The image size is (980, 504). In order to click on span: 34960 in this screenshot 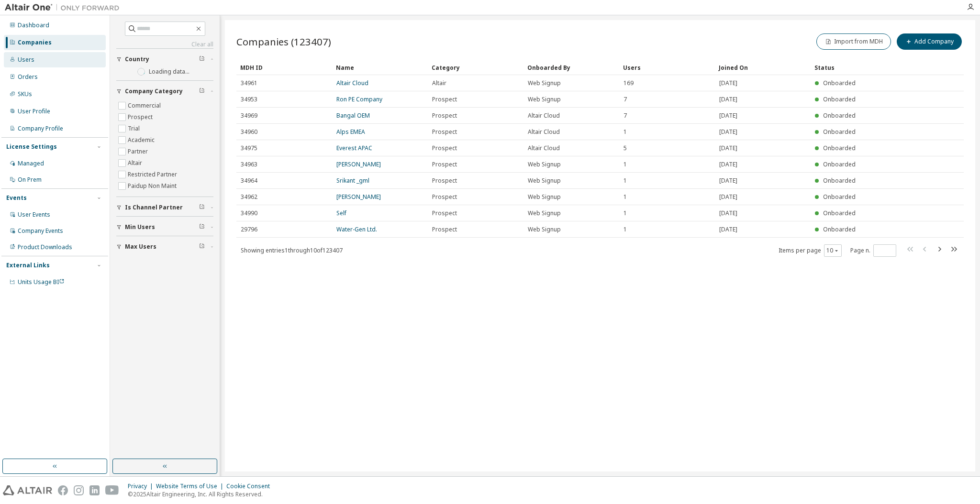, I will do `click(249, 132)`.